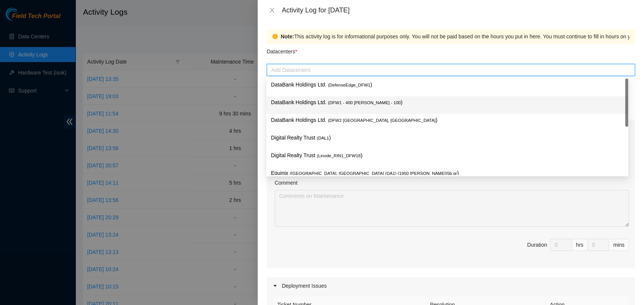 This screenshot has width=644, height=305. I want to click on textarea: Comment, so click(451, 209).